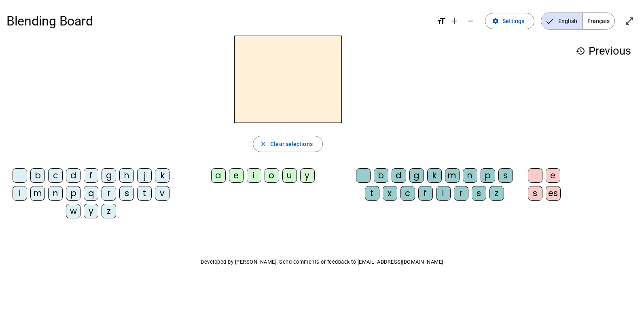 This screenshot has height=313, width=644. I want to click on mat-icon: settings, so click(495, 21).